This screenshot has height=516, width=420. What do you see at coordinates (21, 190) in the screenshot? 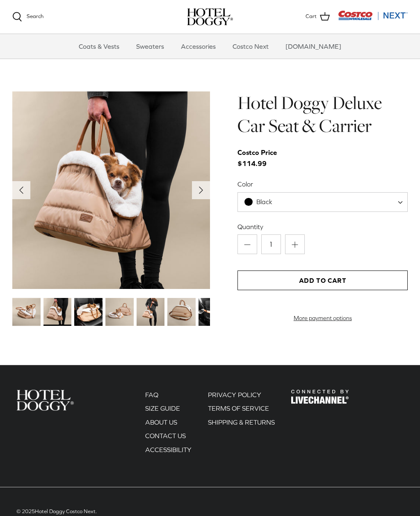
I see `button: Previous` at bounding box center [21, 190].